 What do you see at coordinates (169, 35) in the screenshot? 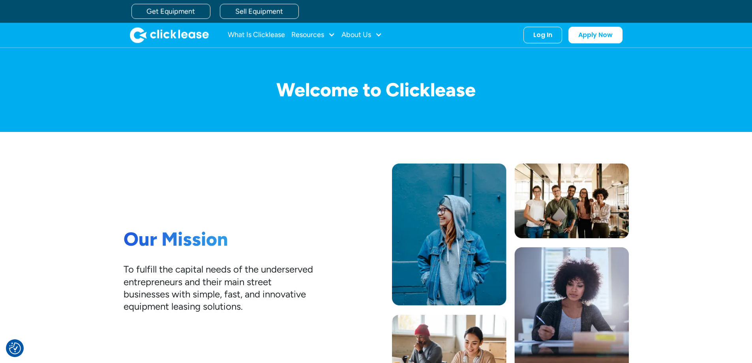
I see `a: home` at bounding box center [169, 35].